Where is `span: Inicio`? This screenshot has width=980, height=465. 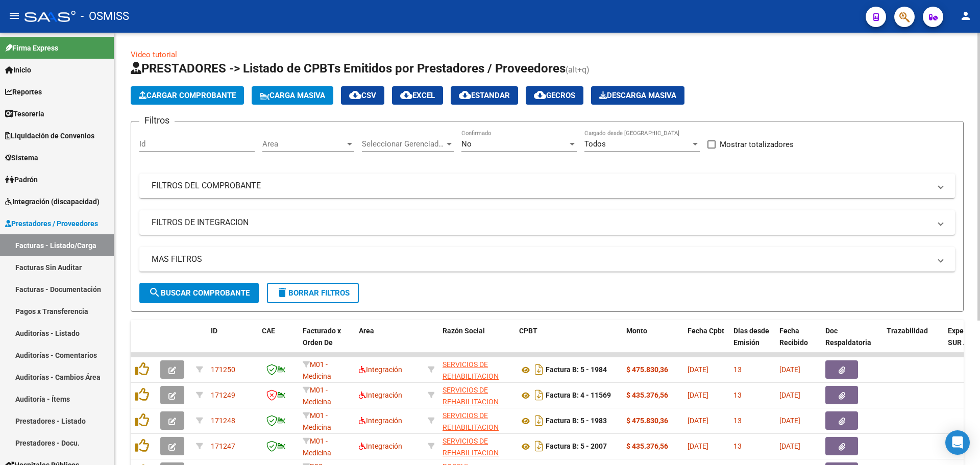
span: Inicio is located at coordinates (18, 70).